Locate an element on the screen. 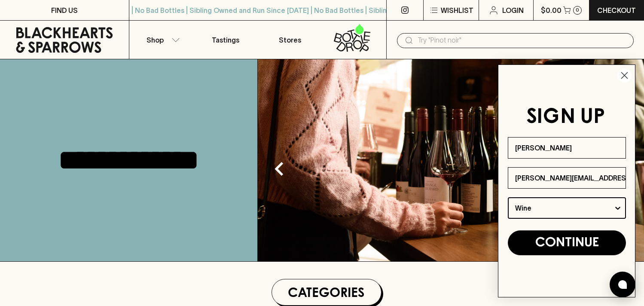 Image resolution: width=644 pixels, height=306 pixels. p: FIND US is located at coordinates (64, 10).